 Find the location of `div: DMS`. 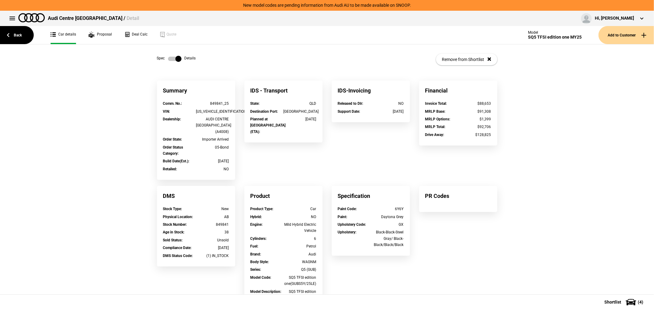

div: DMS is located at coordinates (196, 196).